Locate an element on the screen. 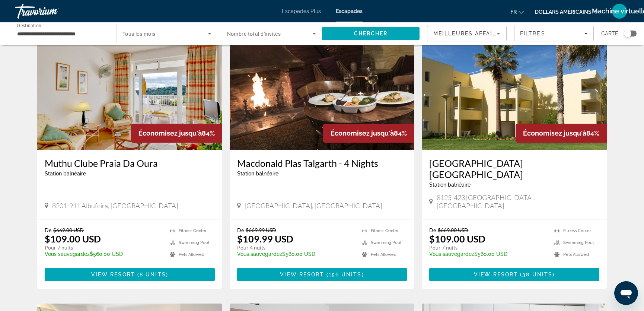 The width and height of the screenshot is (644, 311). span: 156 units is located at coordinates (345, 275).